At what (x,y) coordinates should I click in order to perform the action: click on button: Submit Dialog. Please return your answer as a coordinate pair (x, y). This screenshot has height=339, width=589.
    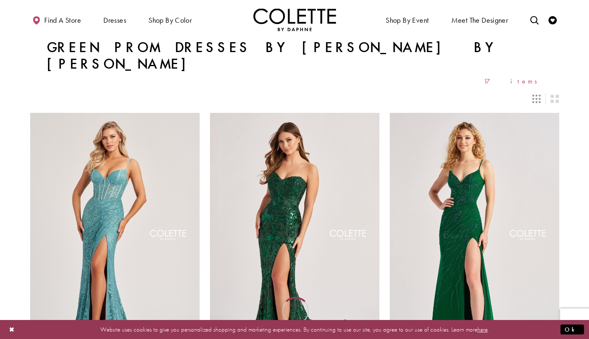
    Looking at the image, I should click on (572, 329).